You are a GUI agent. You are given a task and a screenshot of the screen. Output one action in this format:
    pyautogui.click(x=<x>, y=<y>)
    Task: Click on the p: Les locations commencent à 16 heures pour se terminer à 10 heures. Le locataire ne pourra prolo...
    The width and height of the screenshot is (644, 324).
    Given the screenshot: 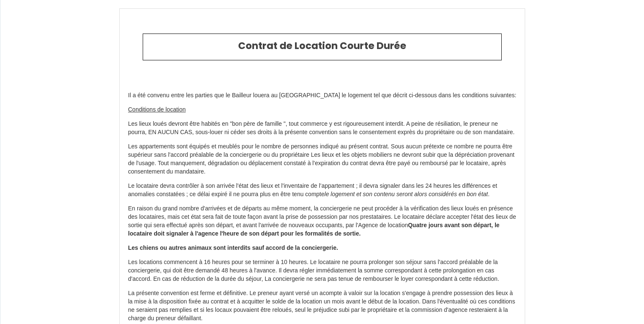 What is the action you would take?
    pyautogui.click(x=322, y=271)
    